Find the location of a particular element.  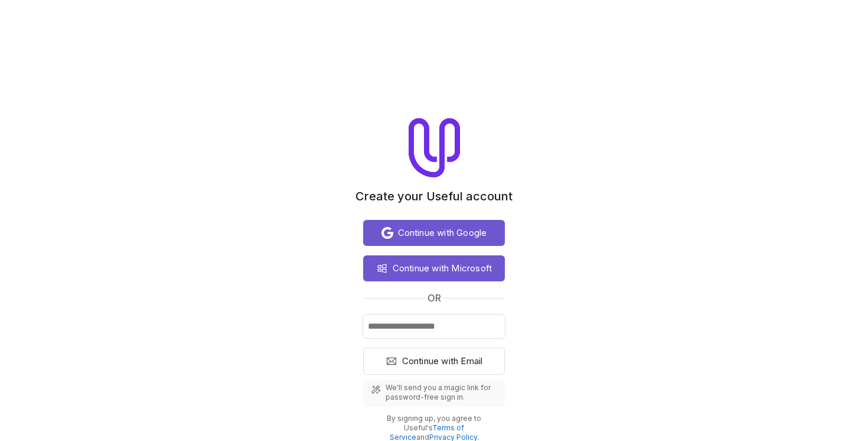

span: Continue with Google is located at coordinates (443, 233).